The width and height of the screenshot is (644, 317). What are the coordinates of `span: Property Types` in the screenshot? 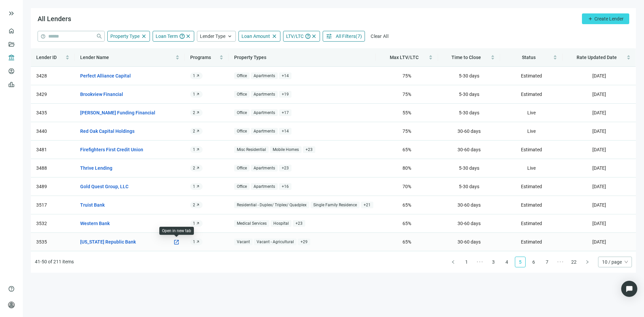 It's located at (250, 57).